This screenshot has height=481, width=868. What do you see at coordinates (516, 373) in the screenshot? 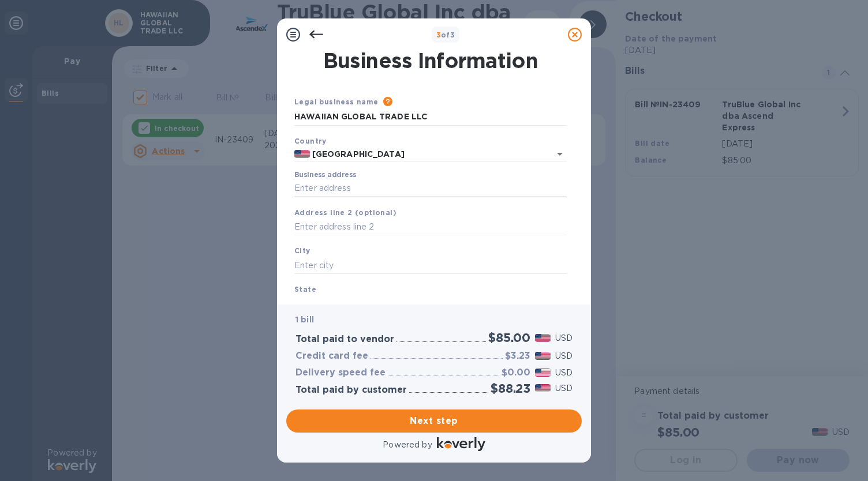
I see `h3: $0.00` at bounding box center [516, 373].